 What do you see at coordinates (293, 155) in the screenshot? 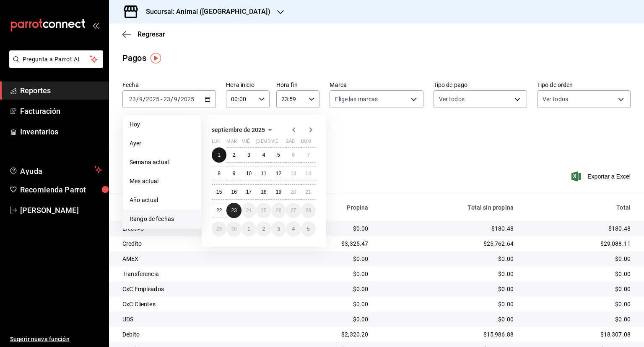
I see `button: 6 de septiembre de 2025` at bounding box center [293, 155].